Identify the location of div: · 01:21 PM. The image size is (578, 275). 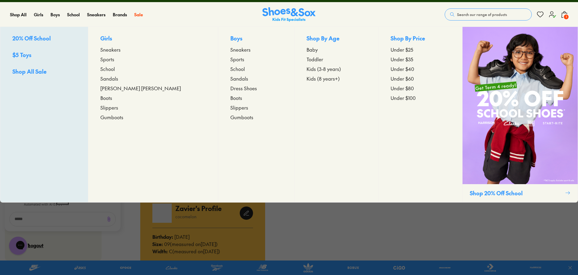
(60, 182).